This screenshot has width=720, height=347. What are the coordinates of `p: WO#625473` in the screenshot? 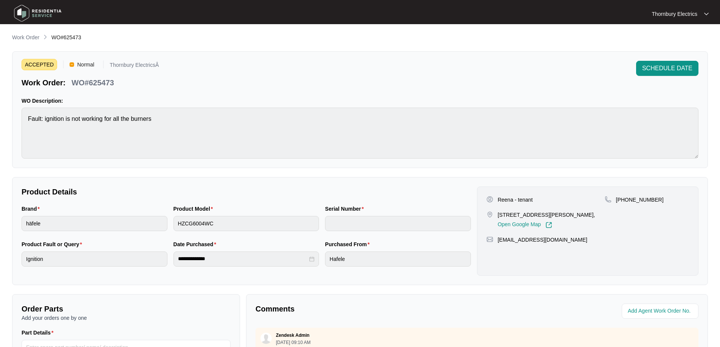 It's located at (93, 83).